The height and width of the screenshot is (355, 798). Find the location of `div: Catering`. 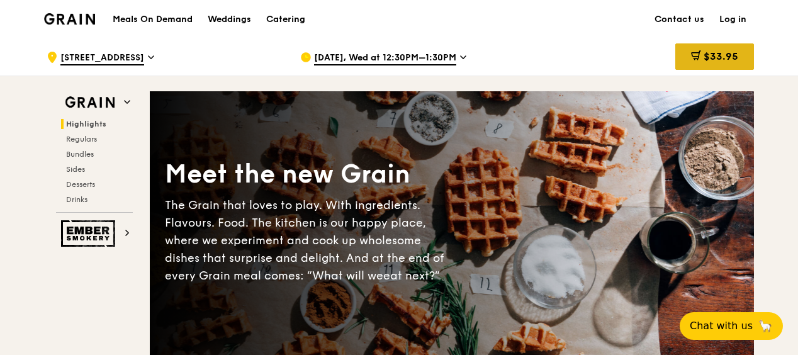

div: Catering is located at coordinates (286, 20).